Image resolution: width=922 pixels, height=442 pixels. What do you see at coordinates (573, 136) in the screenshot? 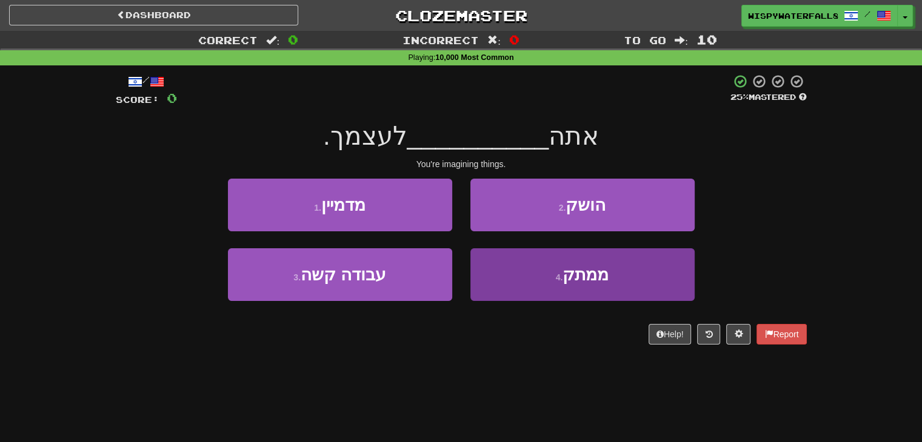
I see `span: אתה` at bounding box center [573, 136].